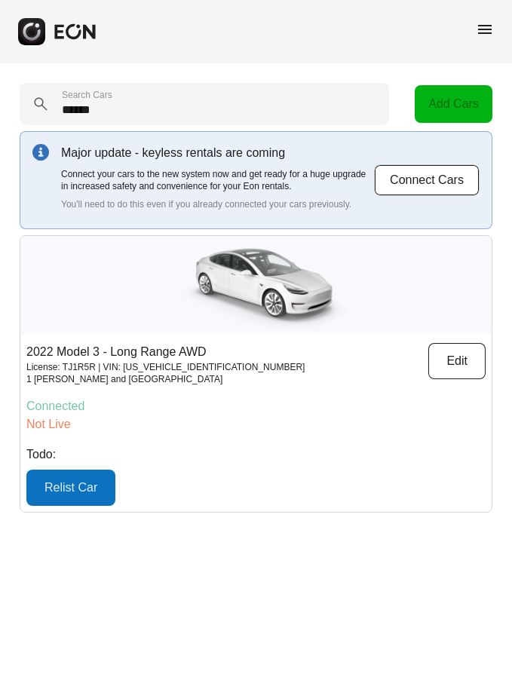 The image size is (512, 686). What do you see at coordinates (71, 487) in the screenshot?
I see `button: Relist Car` at bounding box center [71, 487].